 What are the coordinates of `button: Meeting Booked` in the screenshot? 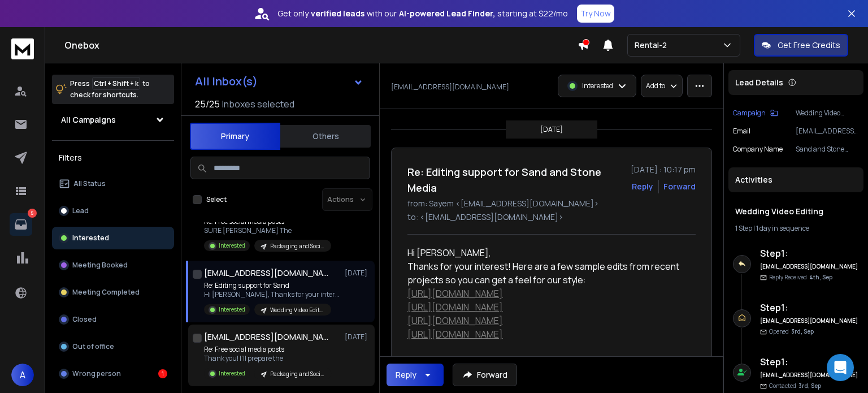 It's located at (113, 265).